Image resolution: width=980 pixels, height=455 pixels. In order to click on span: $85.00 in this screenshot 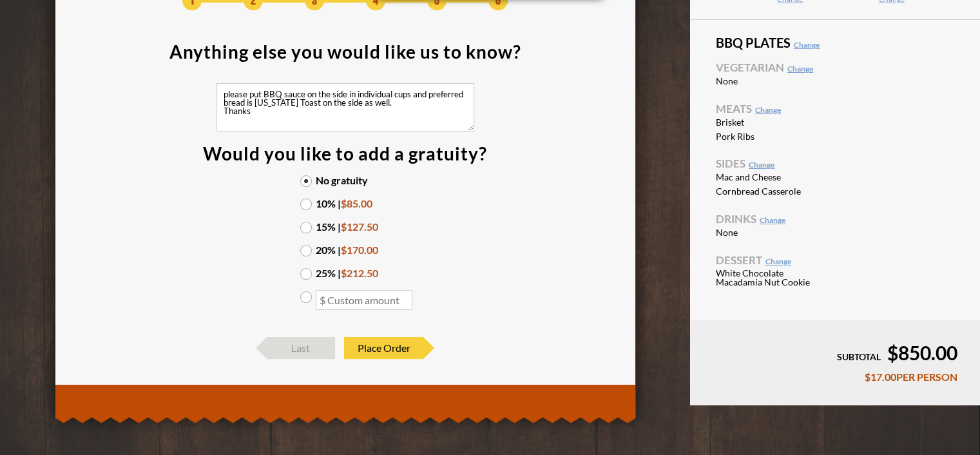, I will do `click(356, 203)`.